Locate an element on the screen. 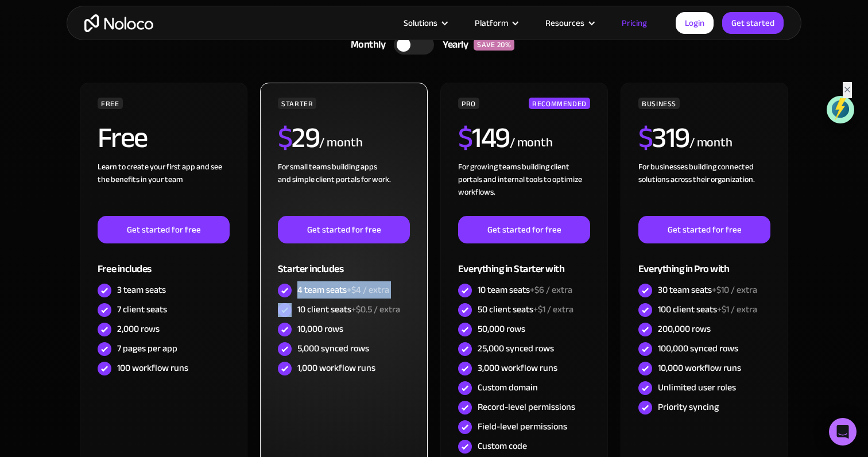 The image size is (868, 457). h2: 319 is located at coordinates (663, 138).